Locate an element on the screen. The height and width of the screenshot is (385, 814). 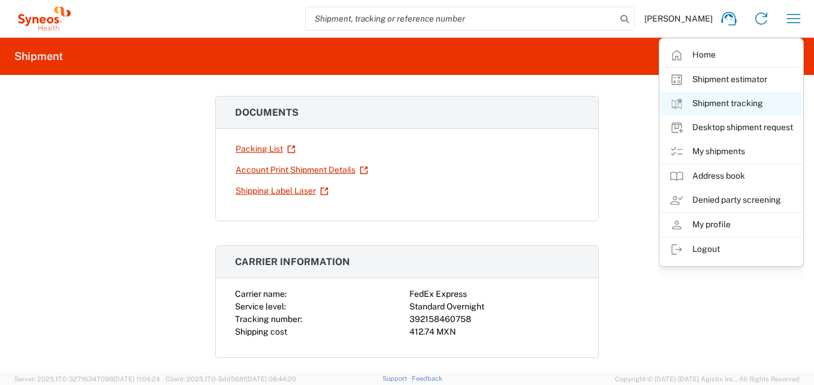
span: Tracking number: is located at coordinates (268, 319).